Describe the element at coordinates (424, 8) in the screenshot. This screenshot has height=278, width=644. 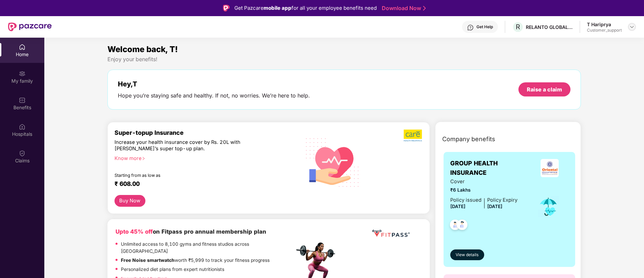
I see `img: Stroke` at that location.